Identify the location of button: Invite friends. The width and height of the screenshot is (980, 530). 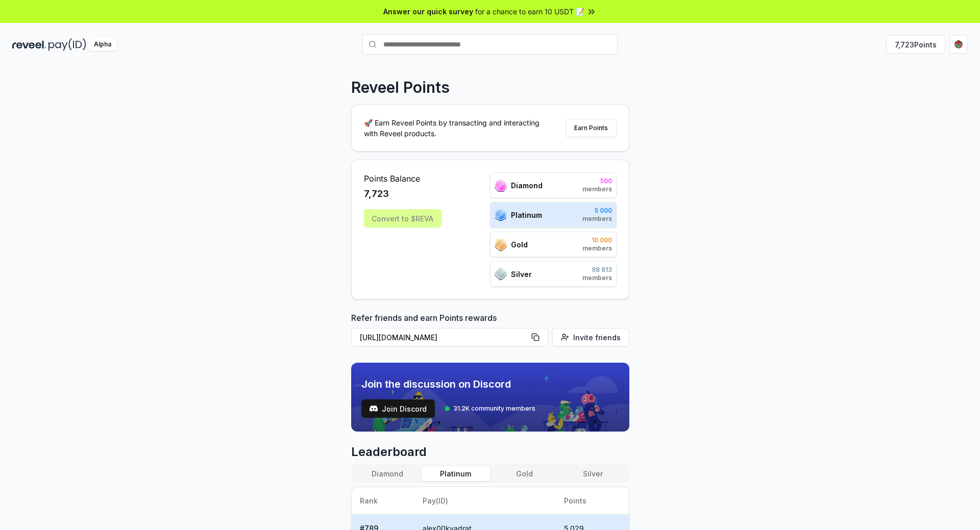
(591, 337).